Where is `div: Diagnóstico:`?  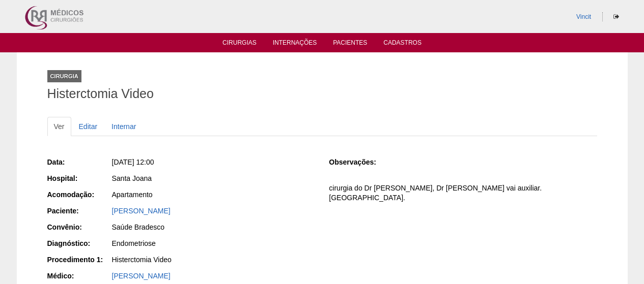 div: Diagnóstico: is located at coordinates (79, 243).